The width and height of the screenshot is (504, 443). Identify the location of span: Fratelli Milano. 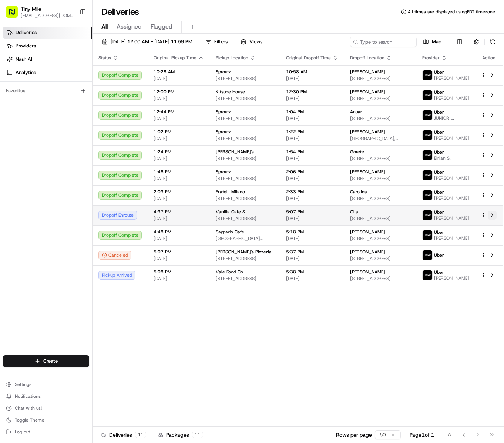
(230, 192).